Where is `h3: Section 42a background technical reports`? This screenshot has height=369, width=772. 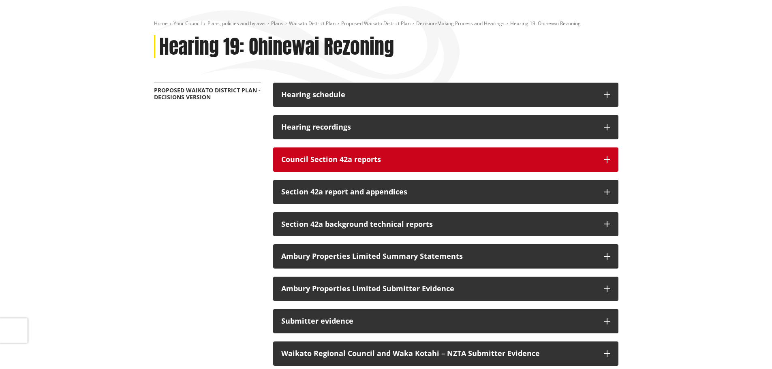 h3: Section 42a background technical reports is located at coordinates (439, 225).